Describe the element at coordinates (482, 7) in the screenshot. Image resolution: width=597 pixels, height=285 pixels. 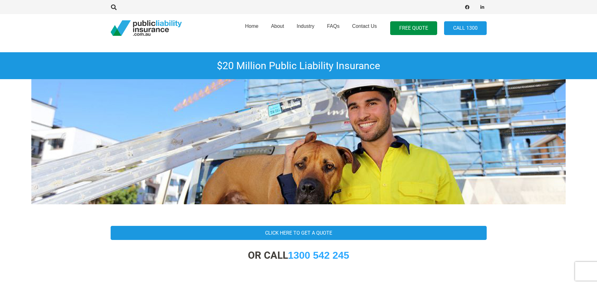
I see `a: LinkedIn` at that location.